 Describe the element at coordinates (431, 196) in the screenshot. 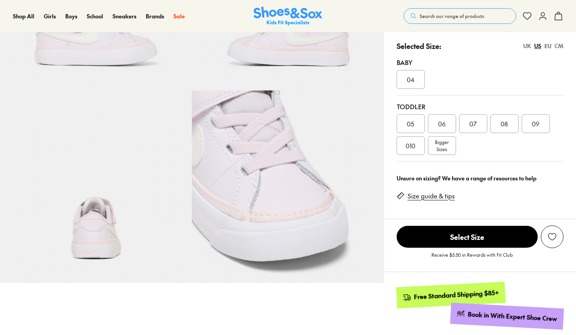

I see `a: Size guide & tips` at that location.